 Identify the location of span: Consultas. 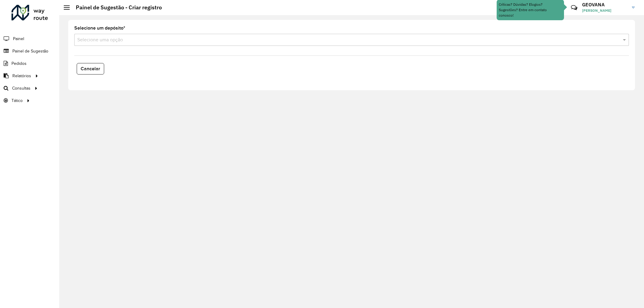
(21, 88).